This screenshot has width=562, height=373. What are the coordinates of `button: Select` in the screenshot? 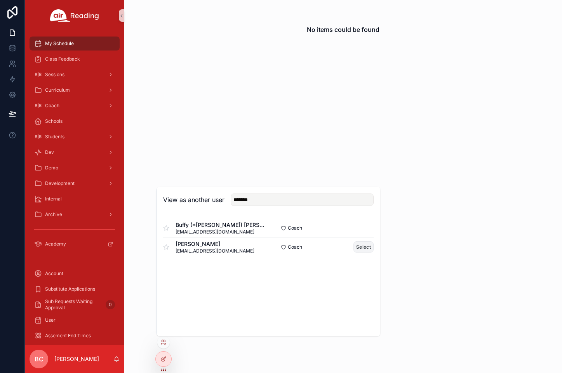 It's located at (364, 247).